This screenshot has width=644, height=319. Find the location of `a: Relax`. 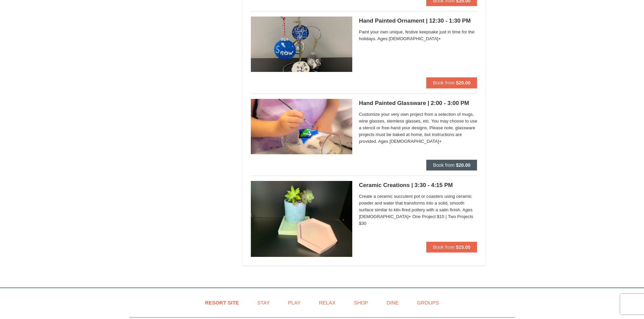

a: Relax is located at coordinates (327, 302).